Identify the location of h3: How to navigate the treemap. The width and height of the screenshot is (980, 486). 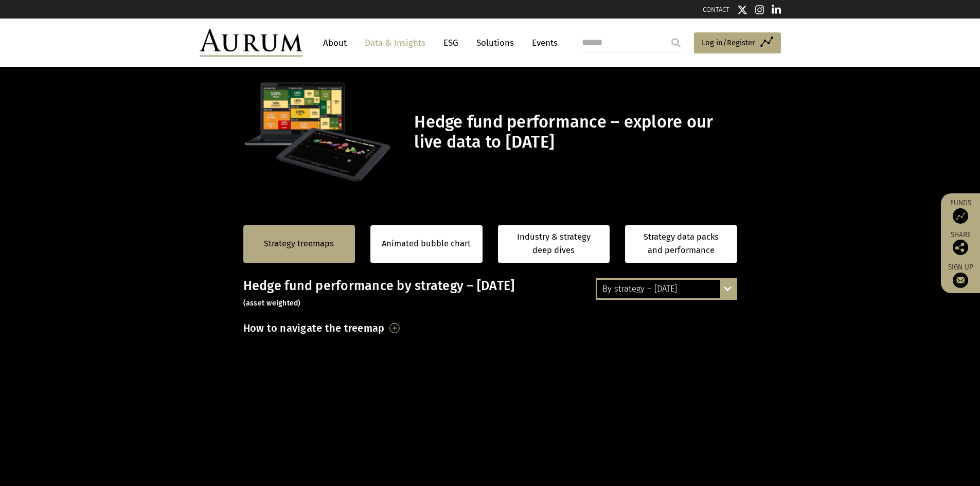
(314, 329).